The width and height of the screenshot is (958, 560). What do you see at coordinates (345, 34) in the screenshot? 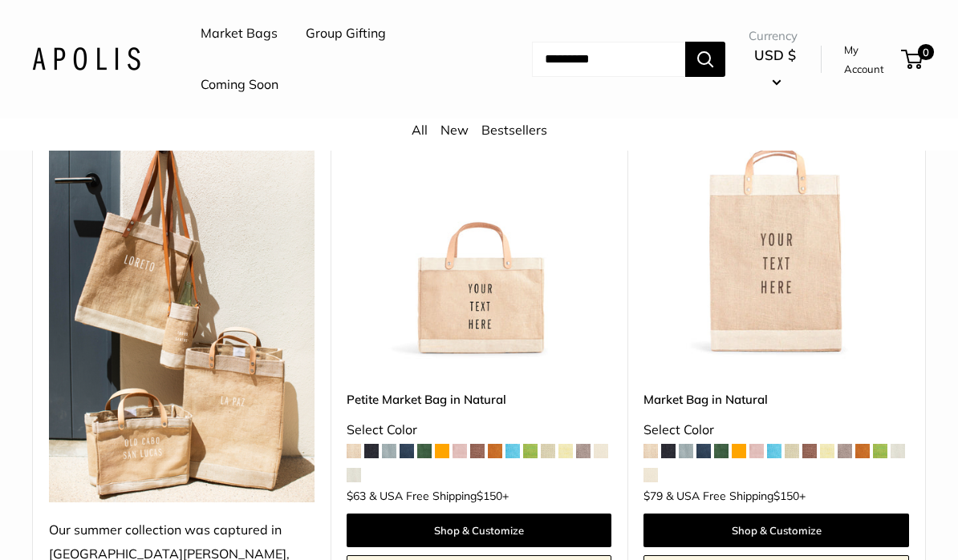
I see `a: Group Gifting` at bounding box center [345, 34].